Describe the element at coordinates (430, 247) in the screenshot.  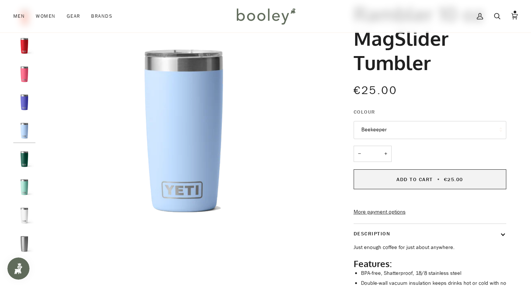
I see `p: Just enough coffee for just about anywhere.` at that location.